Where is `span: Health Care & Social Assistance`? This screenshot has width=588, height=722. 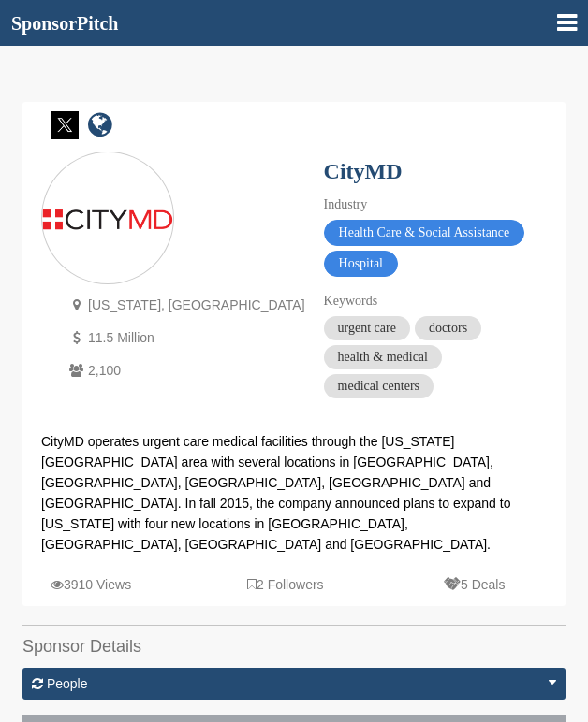
span: Health Care & Social Assistance is located at coordinates (424, 233).